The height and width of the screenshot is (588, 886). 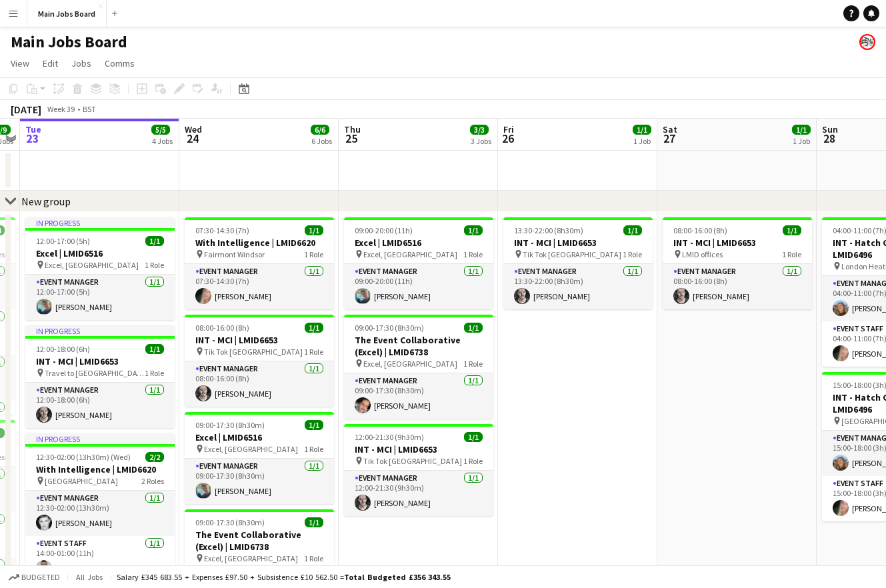 I want to click on span: Sun, so click(x=830, y=130).